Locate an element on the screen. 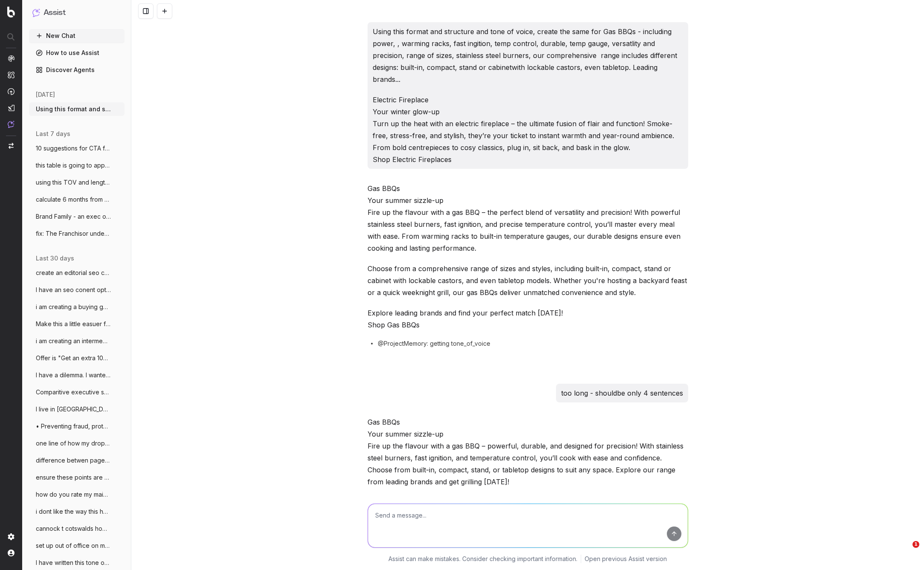 The height and width of the screenshot is (570, 924). p: Electric Fireplace Your winter glow-up Turn up the heat with an electric fireplace – the ultimate... is located at coordinates (528, 130).